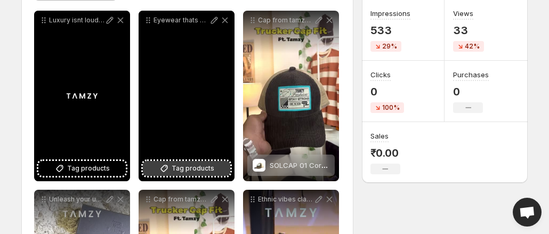 The height and width of the screenshot is (234, 549). Describe the element at coordinates (380, 75) in the screenshot. I see `h3: Clicks` at that location.